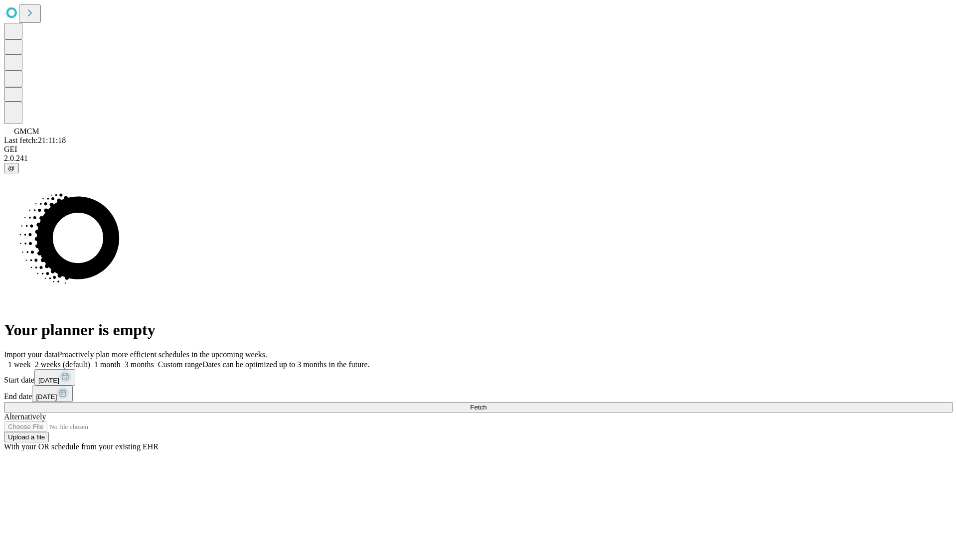 Image resolution: width=957 pixels, height=538 pixels. Describe the element at coordinates (478, 377) in the screenshot. I see `div: Start date` at that location.